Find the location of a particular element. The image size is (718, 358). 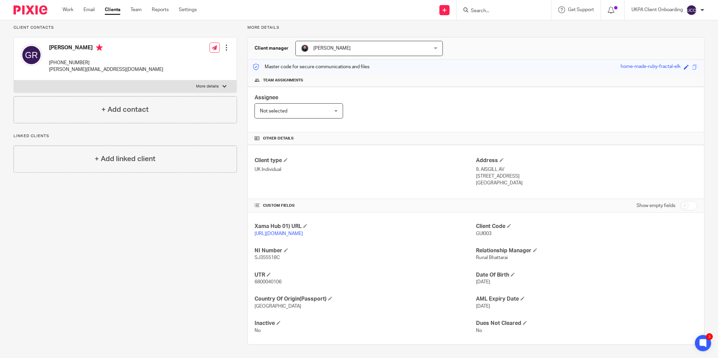

a: Reports is located at coordinates (160, 10).